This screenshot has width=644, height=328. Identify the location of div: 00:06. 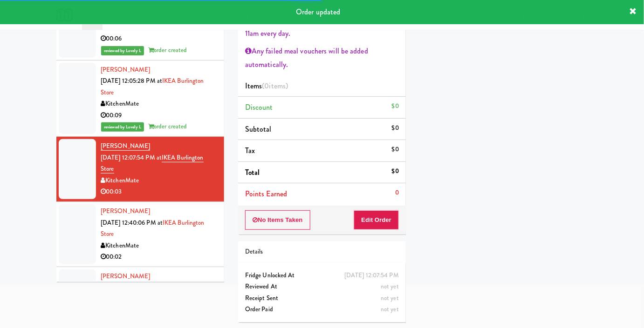
(159, 39).